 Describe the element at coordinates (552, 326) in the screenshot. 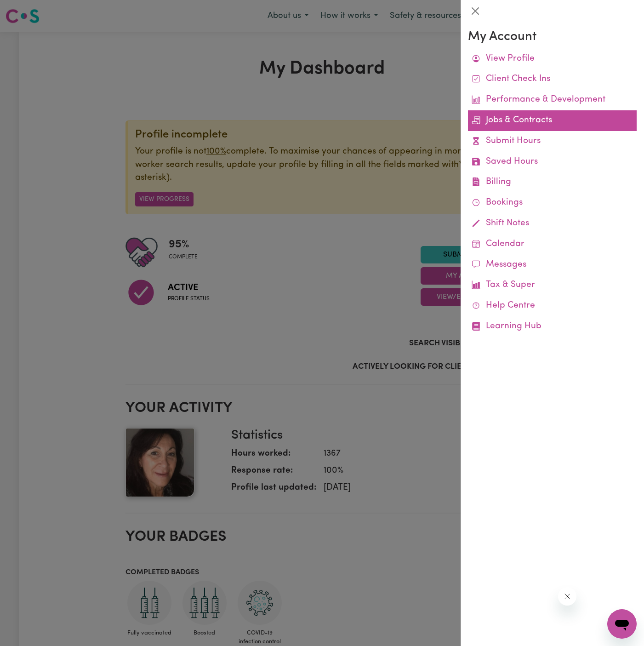

I see `a: Learning Hub` at that location.